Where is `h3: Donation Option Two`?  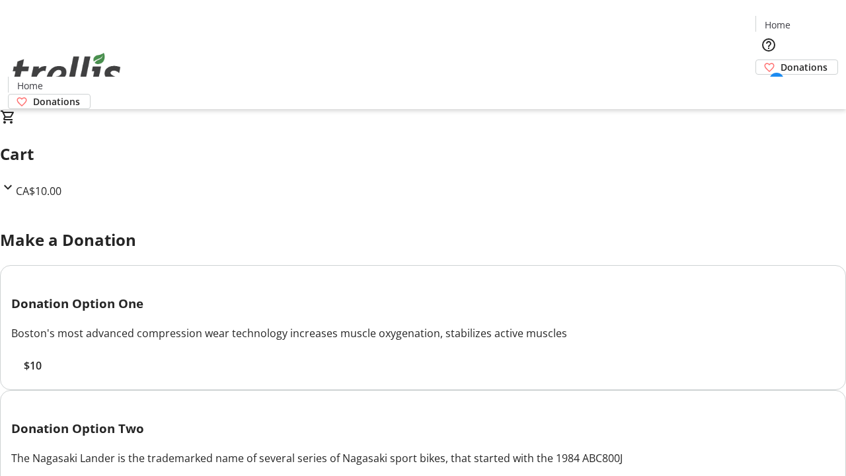 h3: Donation Option Two is located at coordinates (423, 428).